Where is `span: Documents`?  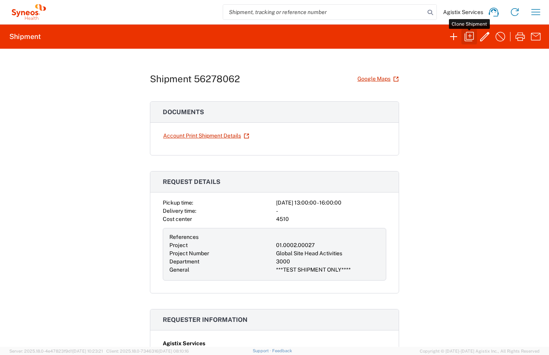
span: Documents is located at coordinates (184, 112).